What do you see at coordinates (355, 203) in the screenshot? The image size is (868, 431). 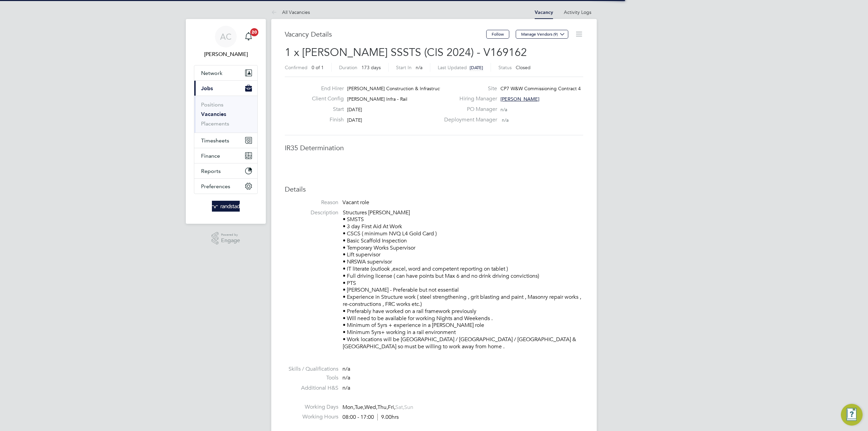 I see `span: Vacant role` at bounding box center [355, 203].